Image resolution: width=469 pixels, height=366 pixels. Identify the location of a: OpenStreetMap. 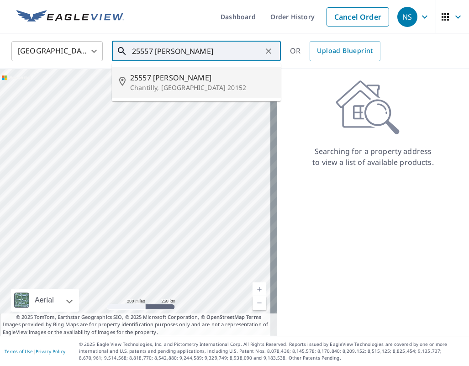
(226, 317).